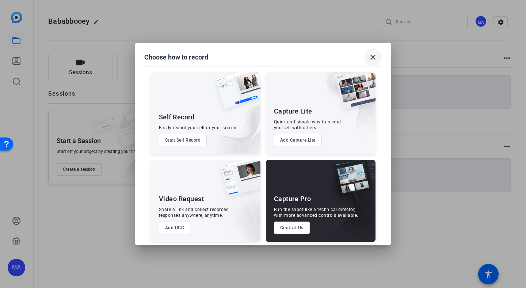 The image size is (526, 288). Describe the element at coordinates (176, 57) in the screenshot. I see `h1: Choose how to record` at that location.